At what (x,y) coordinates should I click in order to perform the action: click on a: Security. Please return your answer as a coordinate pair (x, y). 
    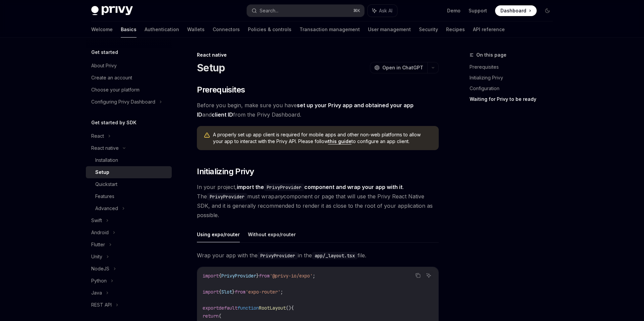
    Looking at the image, I should click on (428, 30).